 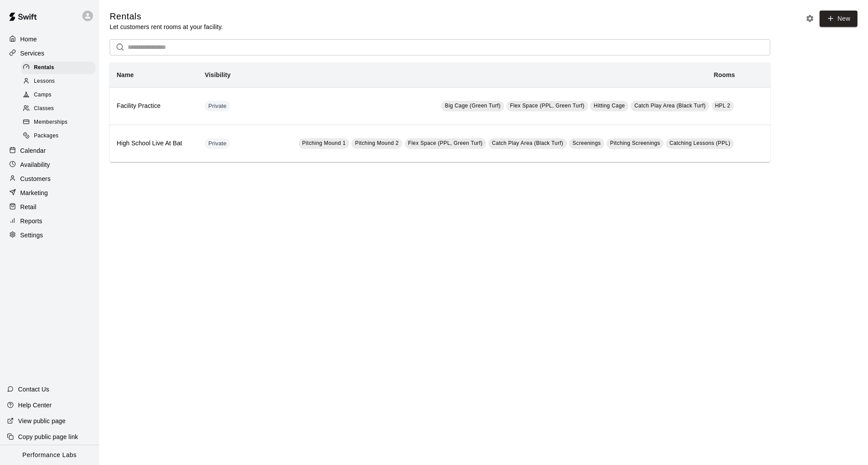 I want to click on p: Reports, so click(x=31, y=221).